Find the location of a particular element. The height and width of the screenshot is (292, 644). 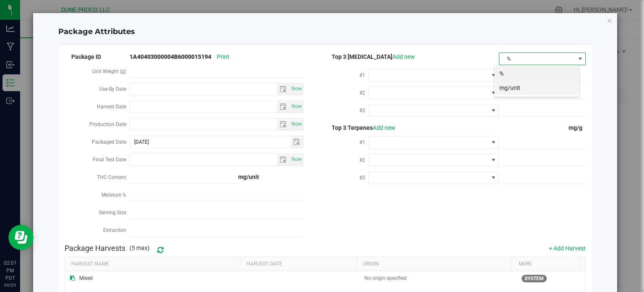

span: mg/g is located at coordinates (577, 128).